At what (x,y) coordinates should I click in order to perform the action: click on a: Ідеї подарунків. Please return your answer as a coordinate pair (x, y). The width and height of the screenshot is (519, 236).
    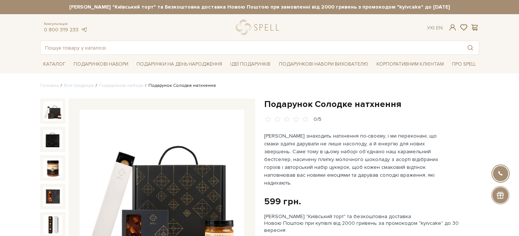
    Looking at the image, I should click on (250, 64).